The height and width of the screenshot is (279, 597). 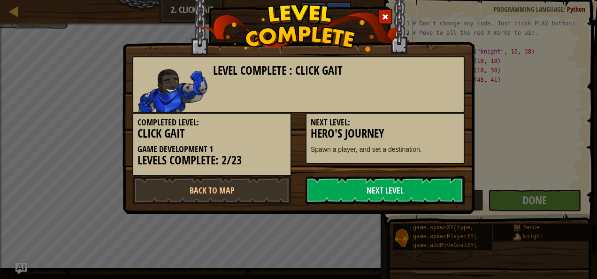 What do you see at coordinates (212, 123) in the screenshot?
I see `h5: Completed Level:` at bounding box center [212, 123].